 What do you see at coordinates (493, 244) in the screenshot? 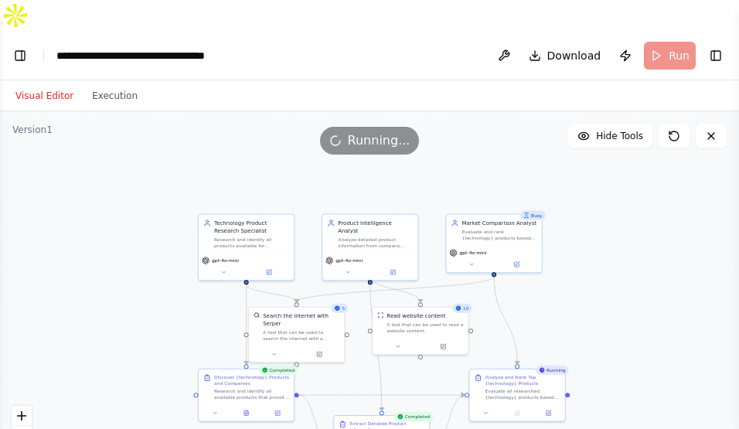
I see `div: BusyMarket Comparison AnalystEvaluate and rank {technology} products based on capabilities, featu...` at bounding box center [493, 244].